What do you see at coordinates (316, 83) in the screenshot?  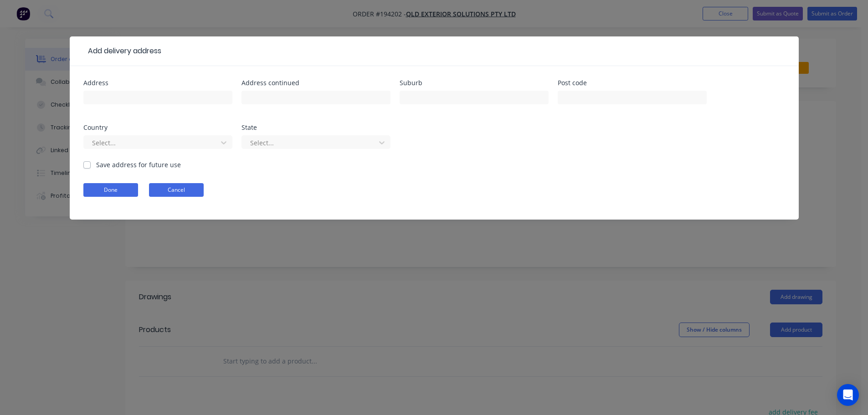 I see `div: Address continued` at bounding box center [316, 83].